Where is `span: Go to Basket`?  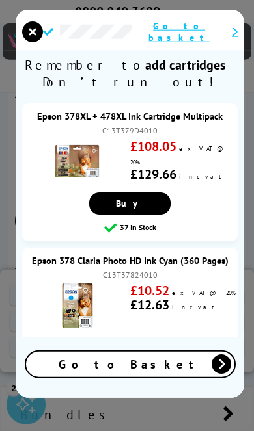 span: Go to Basket is located at coordinates (130, 364).